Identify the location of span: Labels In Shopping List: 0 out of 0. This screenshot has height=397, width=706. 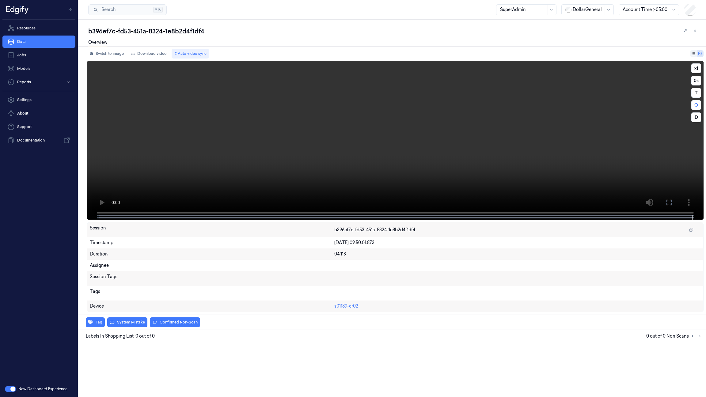
(120, 336).